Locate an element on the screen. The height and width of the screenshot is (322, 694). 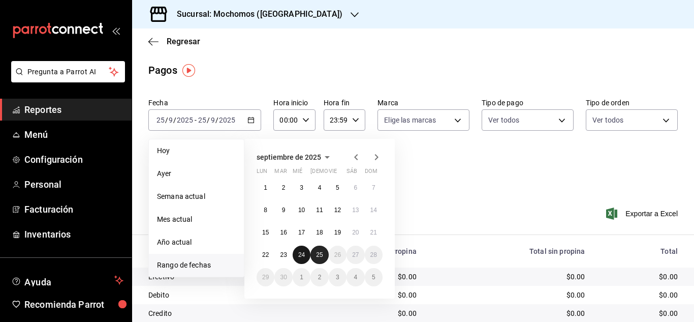
button: 26 de septiembre de 2025 is located at coordinates (337, 255).